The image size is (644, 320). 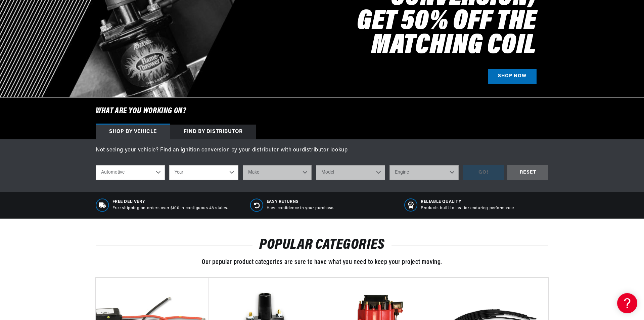 I want to click on h2: POPULAR CATEGORIES, so click(x=322, y=245).